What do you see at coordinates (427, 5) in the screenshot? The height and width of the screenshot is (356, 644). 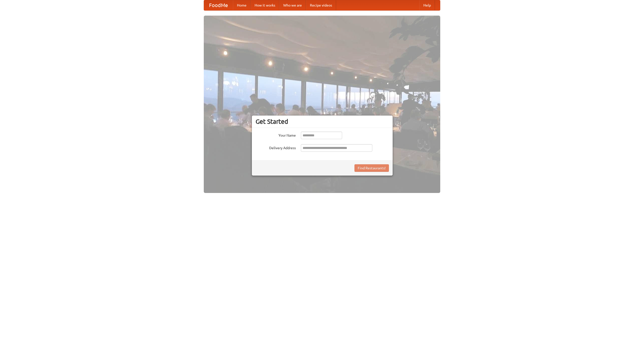 I see `a: Help` at bounding box center [427, 5].